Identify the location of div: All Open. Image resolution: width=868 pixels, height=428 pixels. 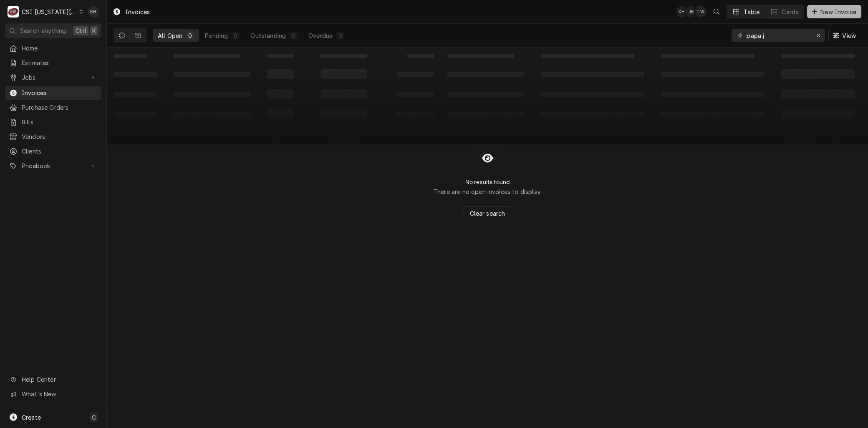
(170, 35).